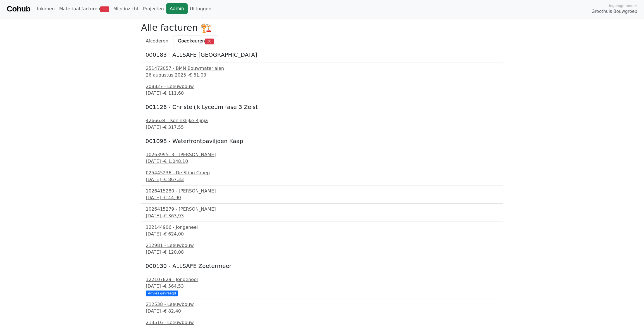 This screenshot has height=326, width=644. I want to click on div: 251472057 - BMN Bouwmaterialen, so click(322, 69).